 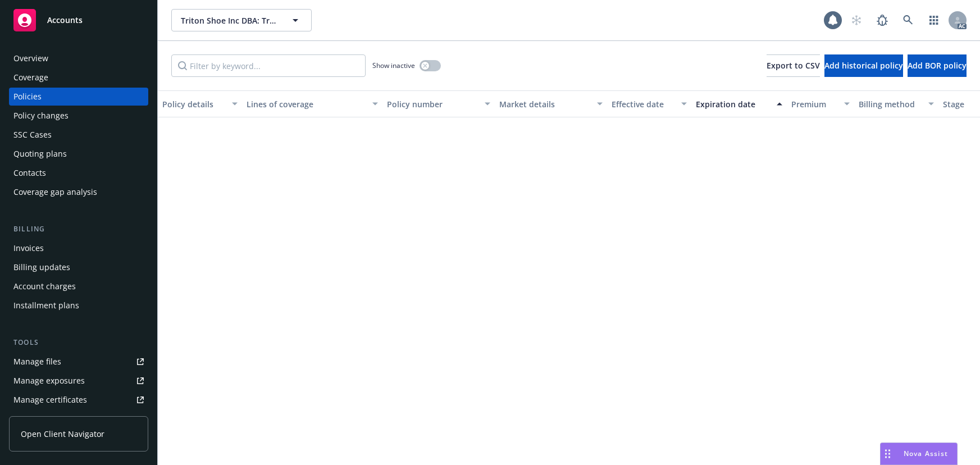 What do you see at coordinates (820, 104) in the screenshot?
I see `button: Premium` at bounding box center [820, 104].